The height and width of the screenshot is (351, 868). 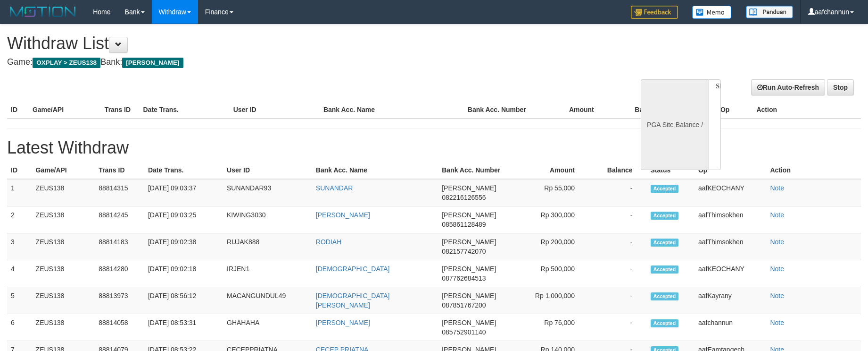 What do you see at coordinates (464, 305) in the screenshot?
I see `span: 087851767200` at bounding box center [464, 305].